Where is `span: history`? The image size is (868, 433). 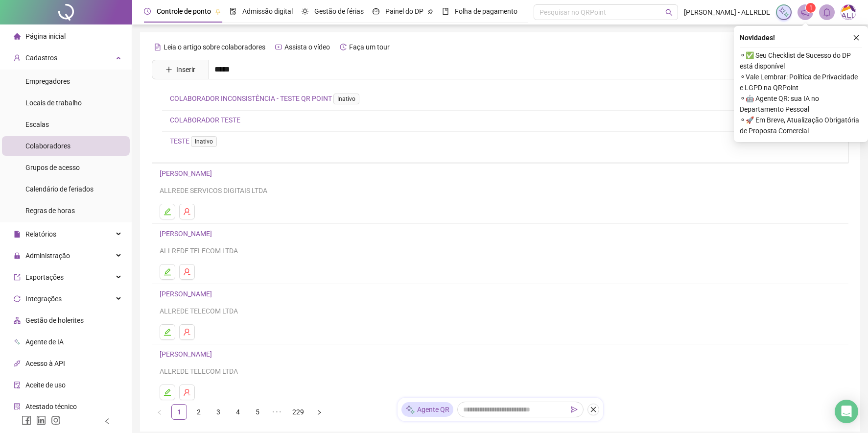
span: history is located at coordinates (343, 47).